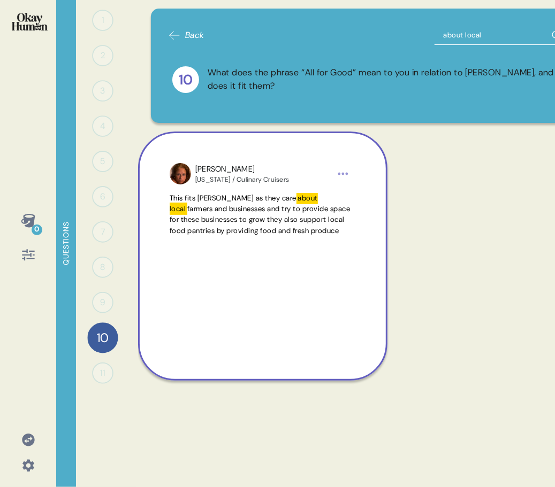 The width and height of the screenshot is (555, 487). Describe the element at coordinates (243, 203) in the screenshot. I see `mark: about local` at that location.